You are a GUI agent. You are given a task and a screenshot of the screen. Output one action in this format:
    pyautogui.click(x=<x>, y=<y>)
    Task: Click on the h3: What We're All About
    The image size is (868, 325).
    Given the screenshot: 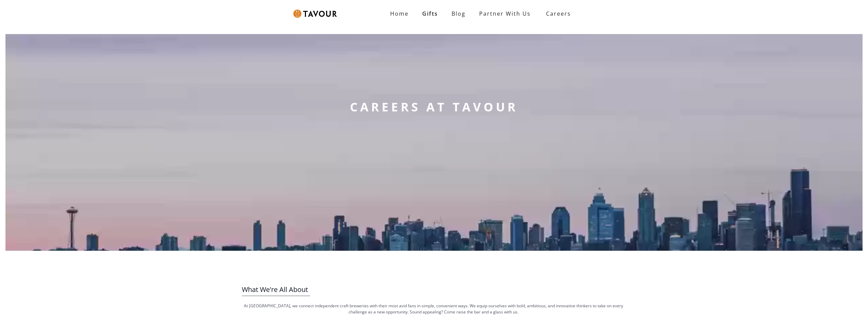 What is the action you would take?
    pyautogui.click(x=433, y=290)
    